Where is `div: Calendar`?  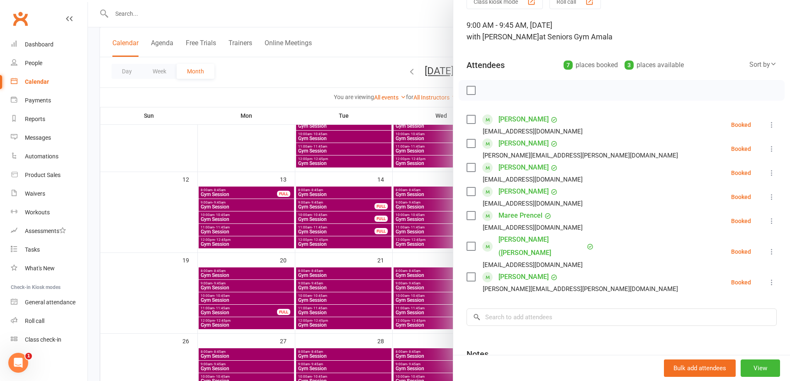
div: Calendar is located at coordinates (37, 82).